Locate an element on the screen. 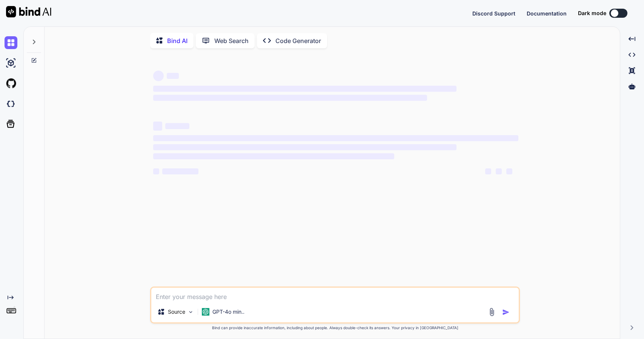 The image size is (644, 339). p: GPT-4o min.. is located at coordinates (228, 312).